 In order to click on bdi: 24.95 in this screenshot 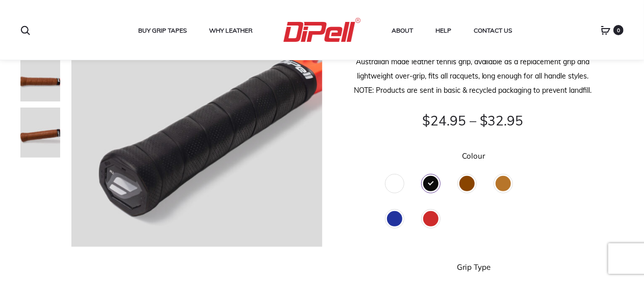, I will do `click(444, 121)`.